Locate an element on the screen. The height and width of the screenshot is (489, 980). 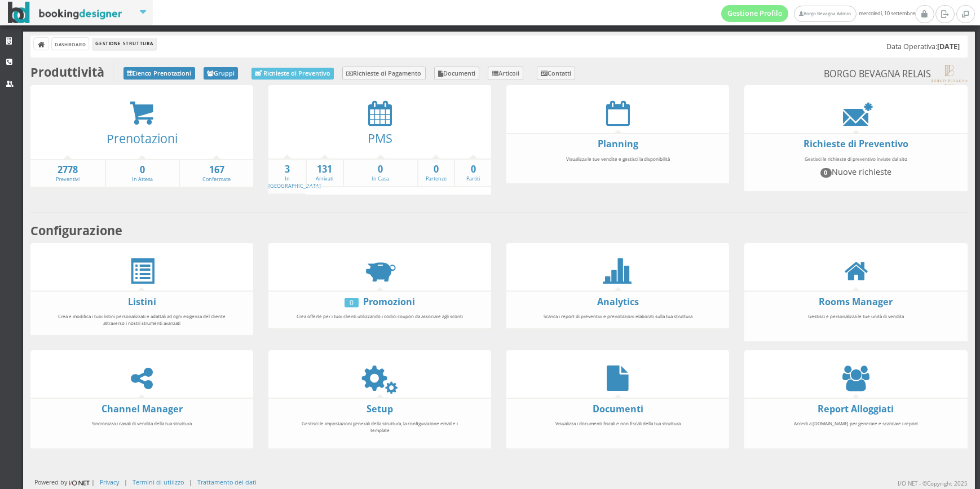
a: Report Alloggiati is located at coordinates (855, 409).